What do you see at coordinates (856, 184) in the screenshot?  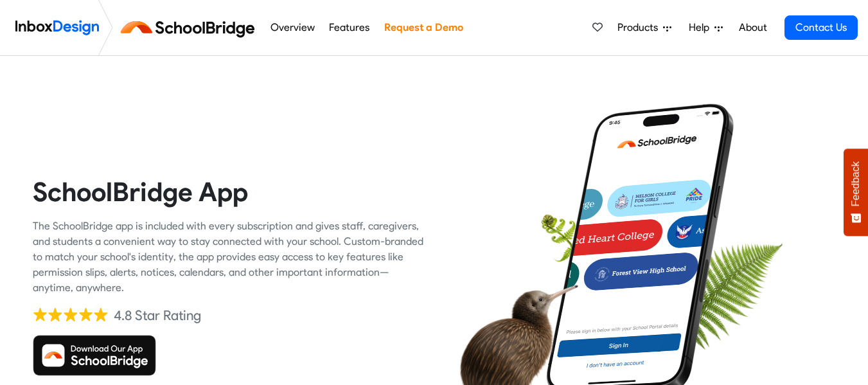 I see `span: Feedback` at bounding box center [856, 184].